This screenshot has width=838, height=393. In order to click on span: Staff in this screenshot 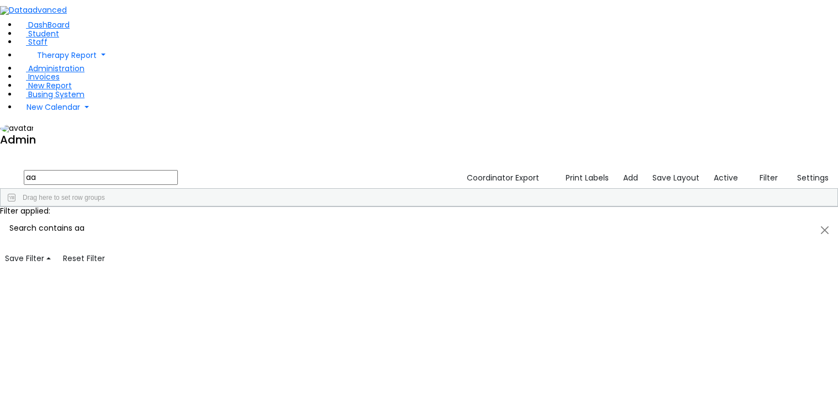, I will do `click(38, 42)`.